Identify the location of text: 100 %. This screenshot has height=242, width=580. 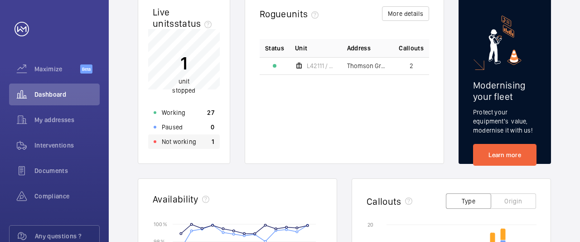
(160, 223).